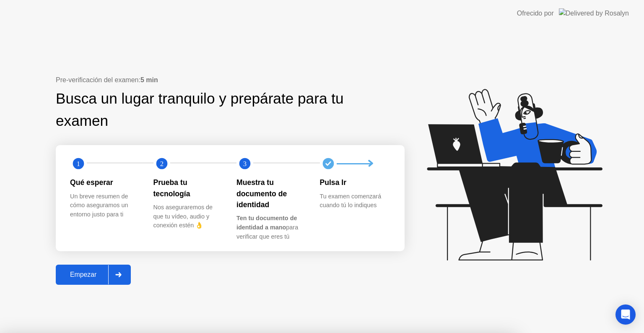 The height and width of the screenshot is (333, 644). What do you see at coordinates (149, 80) in the screenshot?
I see `b: 5 min` at bounding box center [149, 80].